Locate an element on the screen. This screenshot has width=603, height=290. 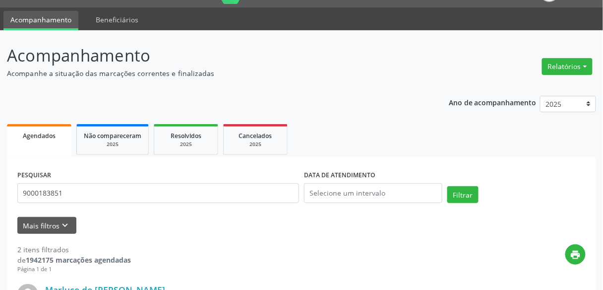
span: Agendados is located at coordinates (39, 135).